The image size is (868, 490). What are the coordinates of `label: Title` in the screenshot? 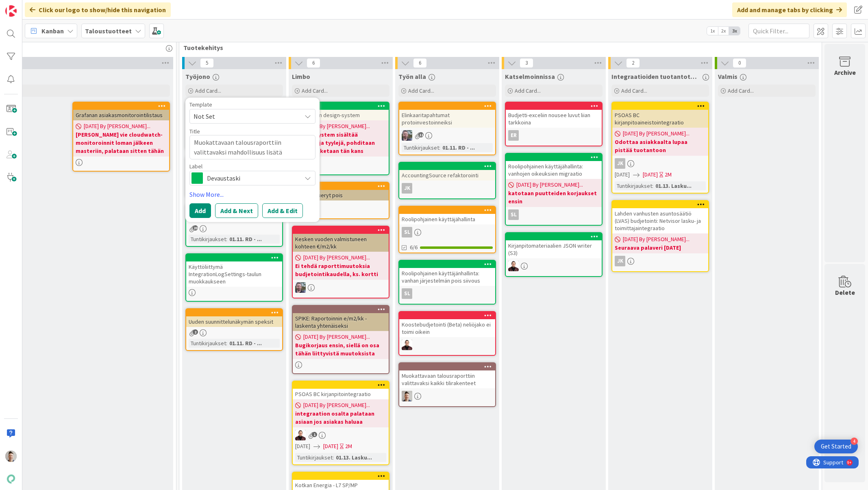 It's located at (195, 131).